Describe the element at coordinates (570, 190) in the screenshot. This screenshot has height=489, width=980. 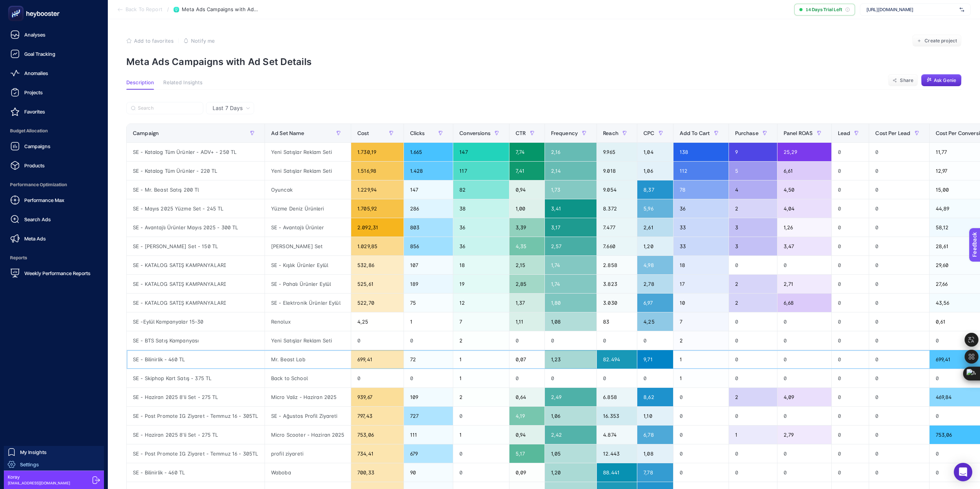
I see `div: 1,73` at that location.